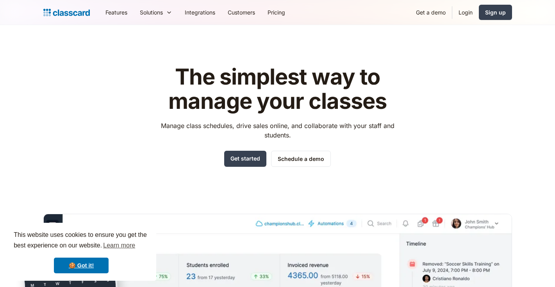  Describe the element at coordinates (466, 12) in the screenshot. I see `a: Login` at that location.